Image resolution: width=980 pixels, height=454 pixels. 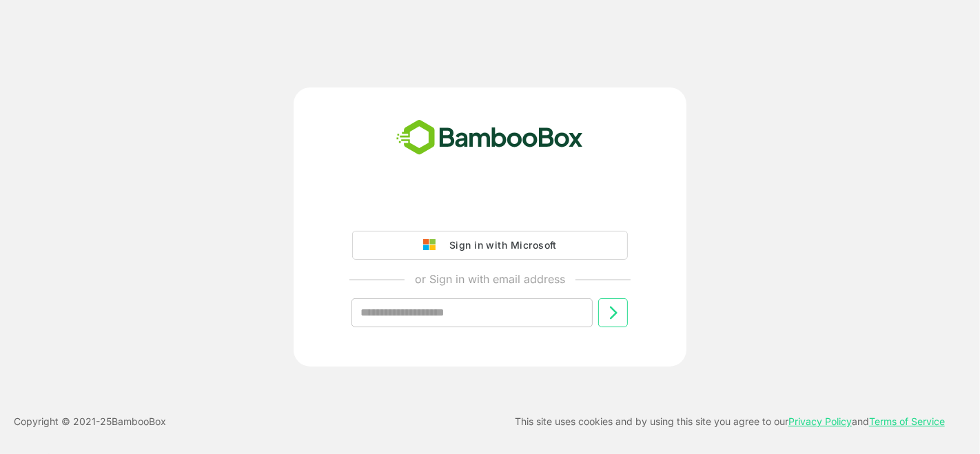 I want to click on div: Sign in with Microsoft, so click(x=500, y=246).